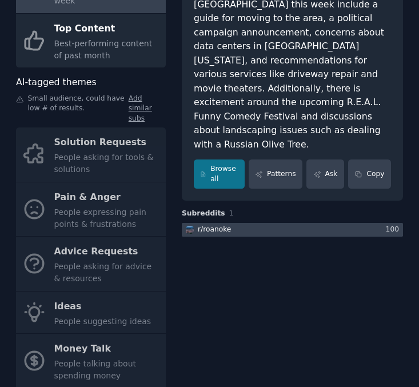  I want to click on img: roanoke, so click(190, 230).